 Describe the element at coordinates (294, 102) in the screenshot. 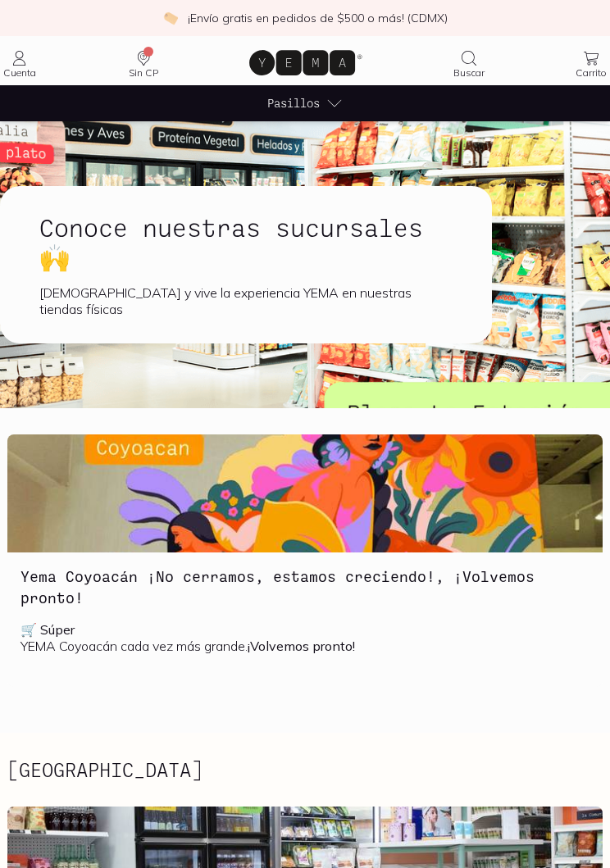

I see `span: Pasillos` at that location.